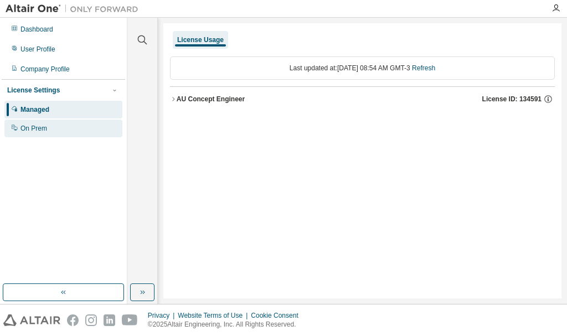 The image size is (567, 336). Describe the element at coordinates (33, 90) in the screenshot. I see `div: License Settings` at that location.